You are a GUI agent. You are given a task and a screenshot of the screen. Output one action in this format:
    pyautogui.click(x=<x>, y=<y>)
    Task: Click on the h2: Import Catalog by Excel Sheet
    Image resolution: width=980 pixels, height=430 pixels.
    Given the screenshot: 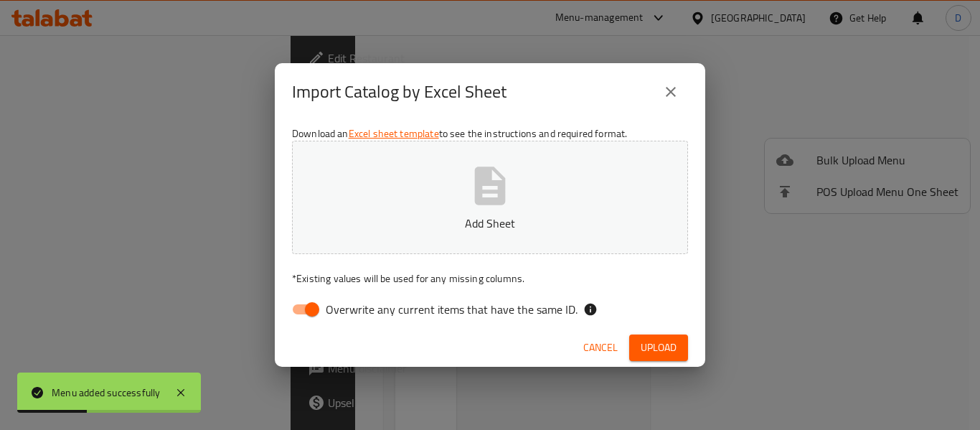 What is the action you would take?
    pyautogui.click(x=399, y=92)
    